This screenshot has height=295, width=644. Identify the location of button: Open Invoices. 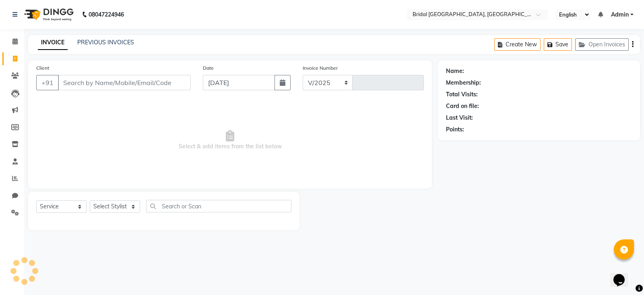
(601, 45).